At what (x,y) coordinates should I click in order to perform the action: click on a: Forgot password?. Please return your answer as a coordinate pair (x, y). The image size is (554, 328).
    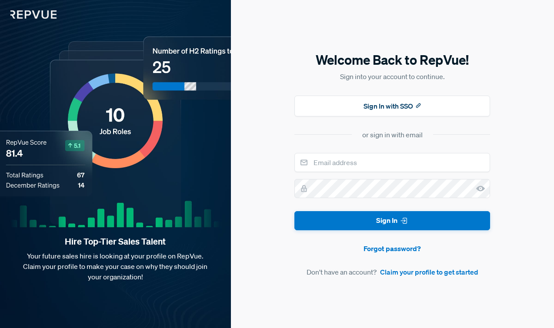
    Looking at the image, I should click on (392, 249).